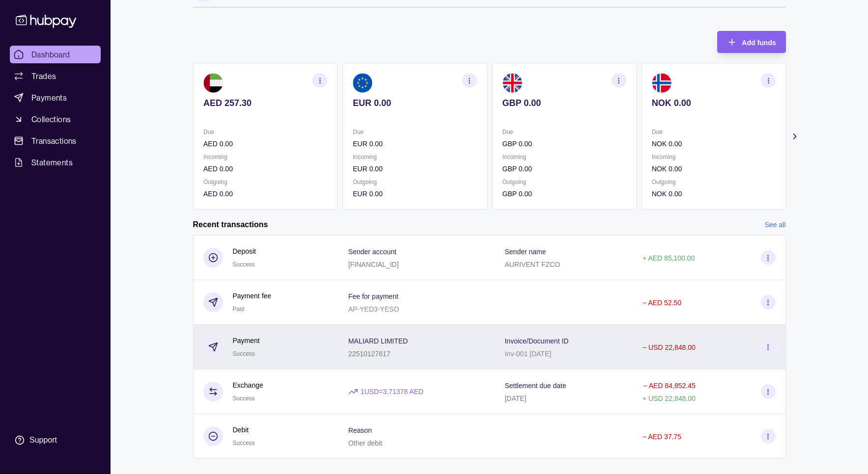  What do you see at coordinates (662, 437) in the screenshot?
I see `p: − AED 37.75` at bounding box center [662, 437].